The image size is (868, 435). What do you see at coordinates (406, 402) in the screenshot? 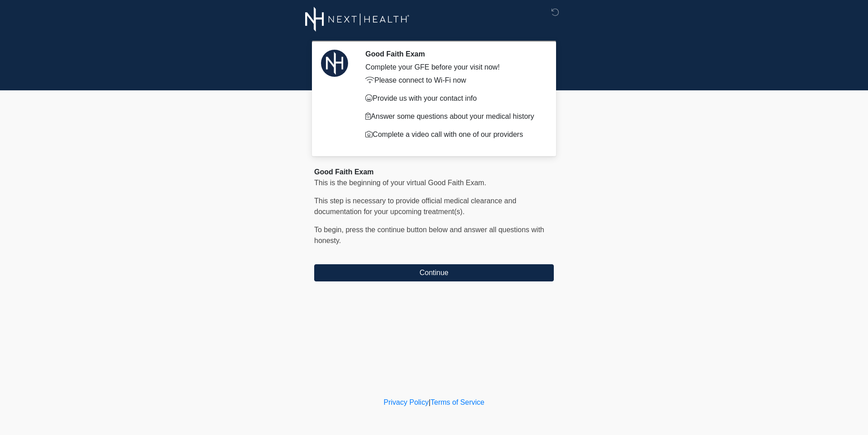
I see `a: Privacy Policy` at bounding box center [406, 402].